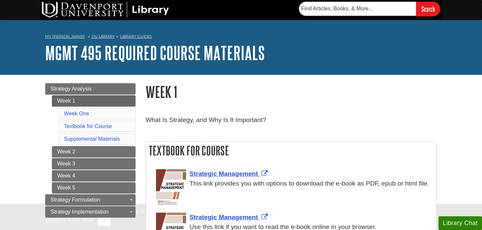 Image resolution: width=482 pixels, height=230 pixels. What do you see at coordinates (171, 188) in the screenshot?
I see `img: Cover Art` at bounding box center [171, 188].